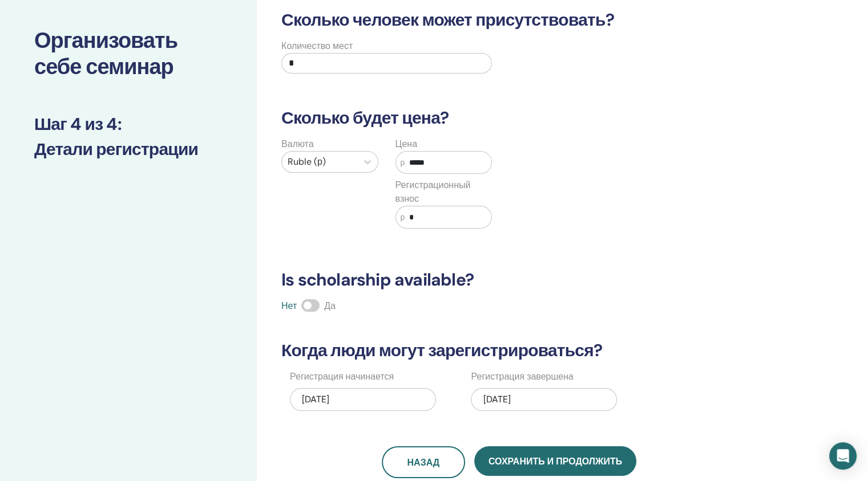 The width and height of the screenshot is (868, 481). I want to click on h3: Сколько человек может присутствовать?, so click(509, 20).